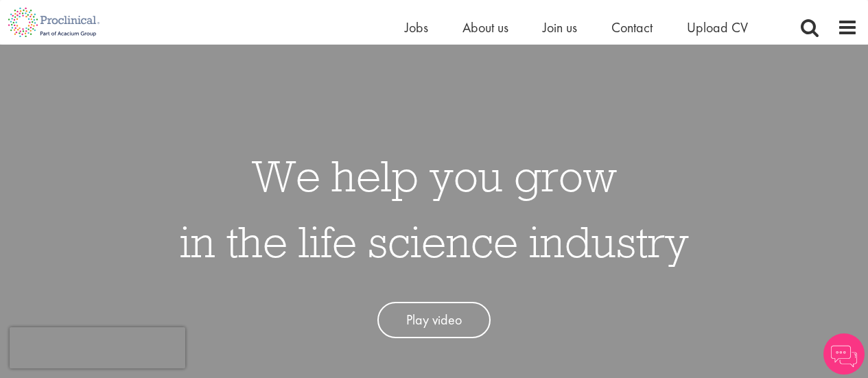  I want to click on img: Chatbot, so click(844, 354).